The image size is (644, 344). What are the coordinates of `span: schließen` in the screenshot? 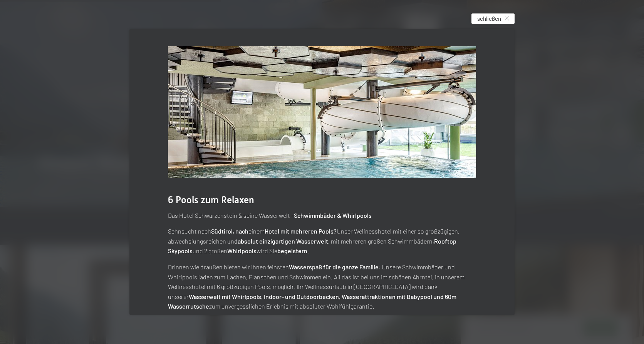 It's located at (489, 19).